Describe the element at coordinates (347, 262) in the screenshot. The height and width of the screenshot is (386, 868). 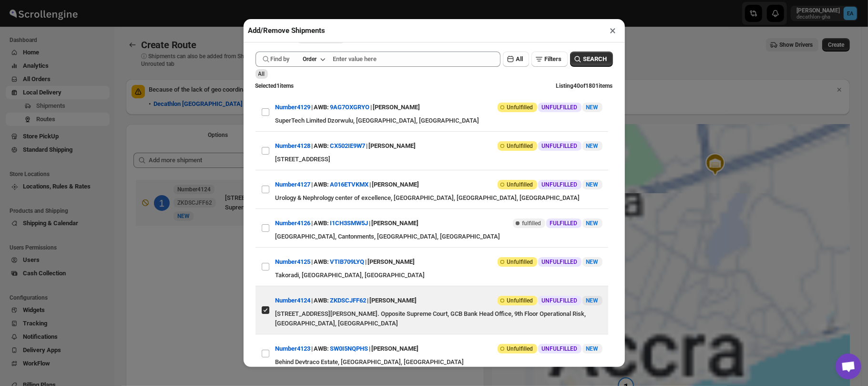
I see `button: VTIB709LYQ` at that location.